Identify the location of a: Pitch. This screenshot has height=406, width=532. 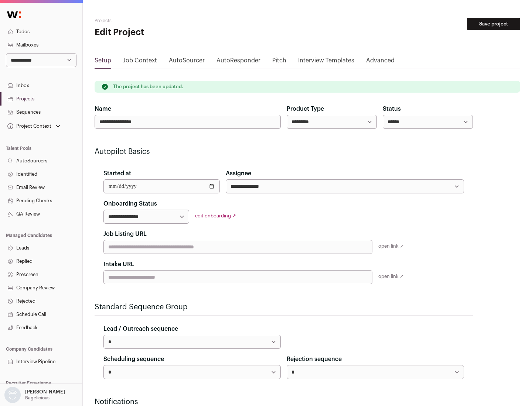
(279, 62).